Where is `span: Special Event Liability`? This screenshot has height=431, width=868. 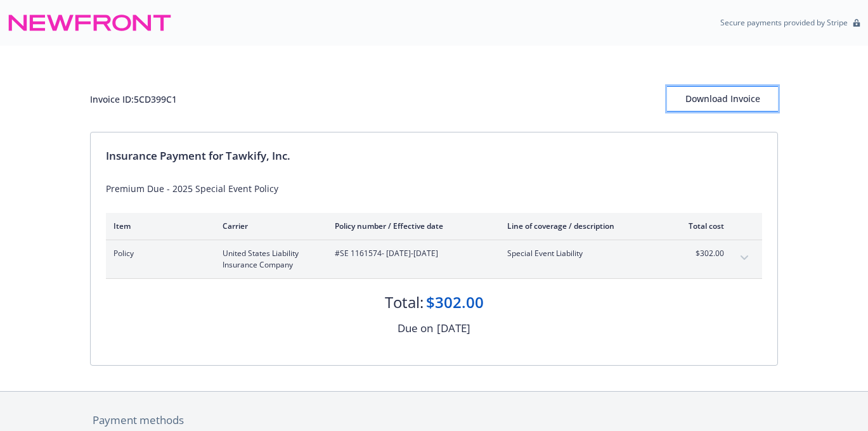 span: Special Event Liability is located at coordinates (581, 253).